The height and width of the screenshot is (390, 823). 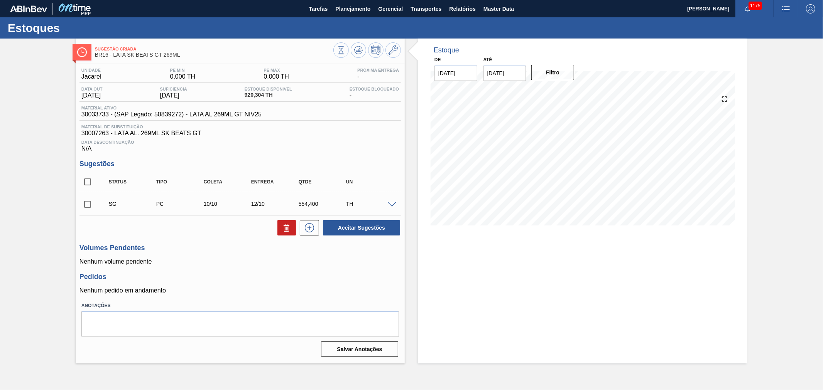 I want to click on div: Sugestão Criada, so click(x=133, y=204).